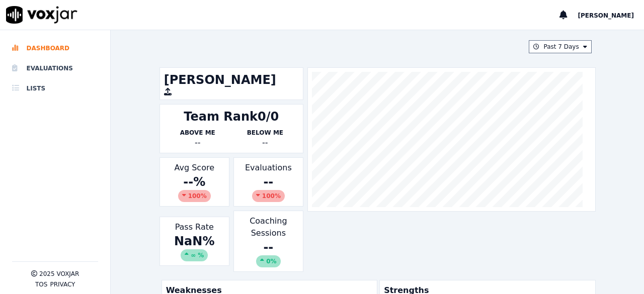 The height and width of the screenshot is (294, 644). Describe the element at coordinates (59, 274) in the screenshot. I see `p: 2025 Voxjar` at that location.